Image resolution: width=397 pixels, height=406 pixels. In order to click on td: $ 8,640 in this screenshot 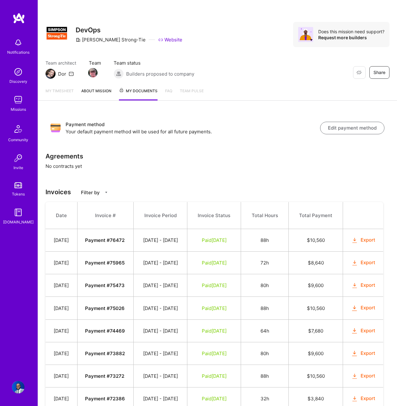, I will do `click(316, 263)`.